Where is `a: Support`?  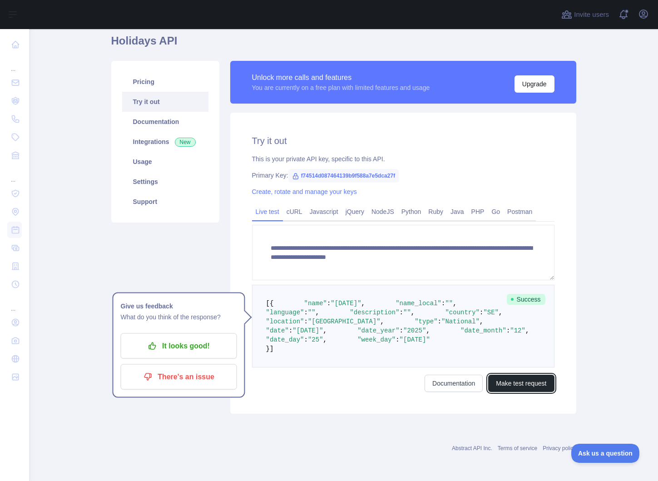
a: Support is located at coordinates (165, 202).